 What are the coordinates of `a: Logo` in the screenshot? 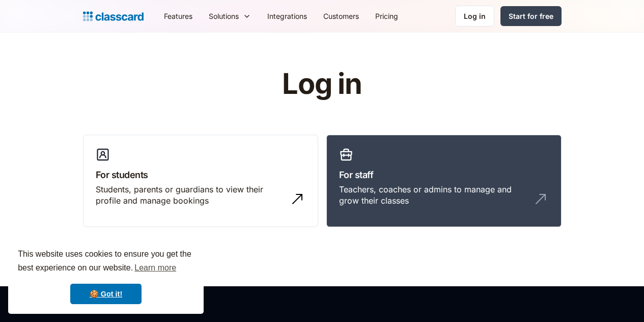 It's located at (113, 16).